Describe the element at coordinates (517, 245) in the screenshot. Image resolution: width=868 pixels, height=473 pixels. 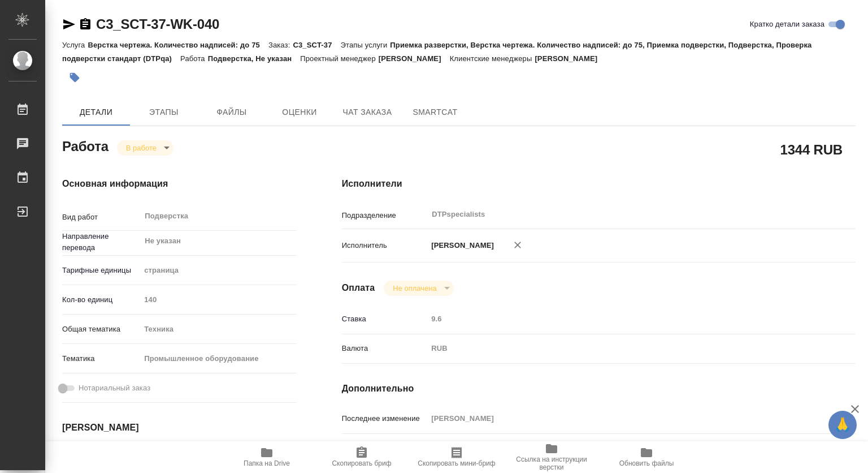
I see `button: Удалить исполнителя` at that location.